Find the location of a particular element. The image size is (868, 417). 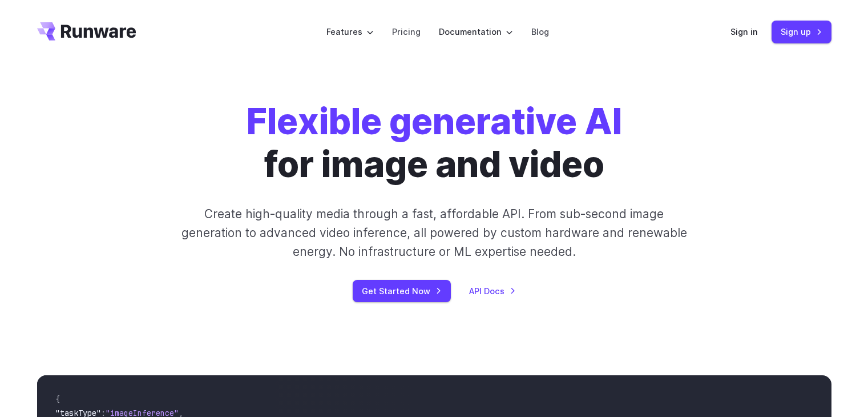

label: Features is located at coordinates (350, 31).